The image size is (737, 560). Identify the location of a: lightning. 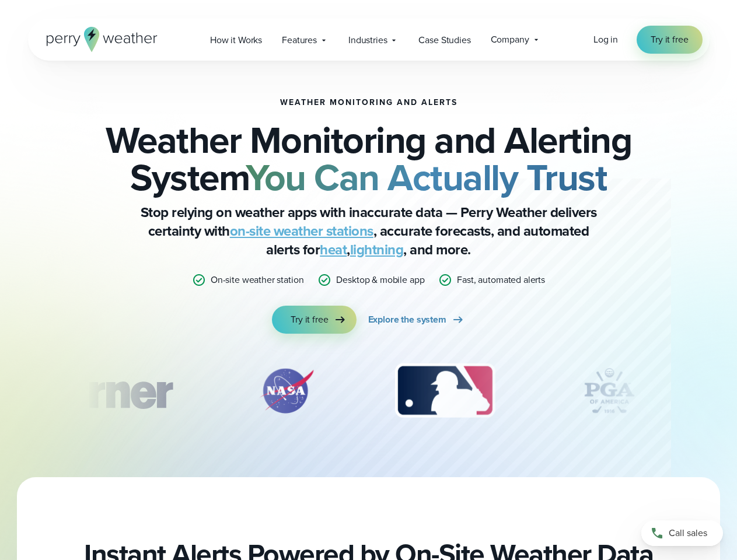
(376, 250).